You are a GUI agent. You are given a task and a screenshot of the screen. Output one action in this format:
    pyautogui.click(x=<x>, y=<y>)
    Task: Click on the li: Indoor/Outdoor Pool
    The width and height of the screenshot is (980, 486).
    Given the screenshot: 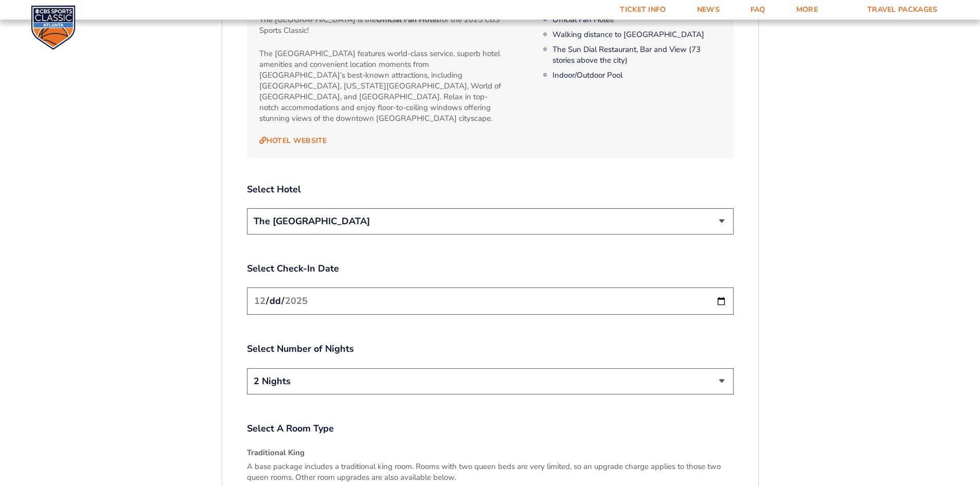 What is the action you would take?
    pyautogui.click(x=636, y=75)
    